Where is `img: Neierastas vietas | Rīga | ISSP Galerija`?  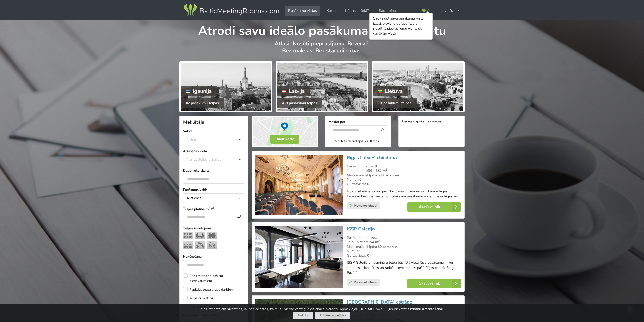
img: Neierastas vietas | Rīga | ISSP Galerija is located at coordinates (299, 256).